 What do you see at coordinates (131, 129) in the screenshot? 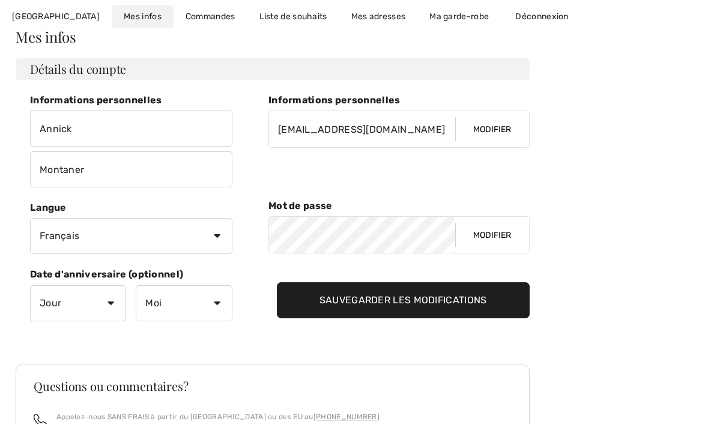
I see `input: Prénom` at bounding box center [131, 129].